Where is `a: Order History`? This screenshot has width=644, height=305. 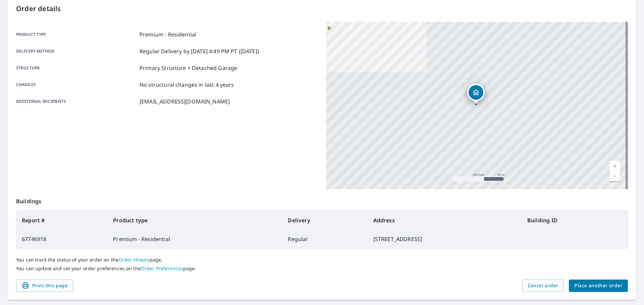 a: Order History is located at coordinates (134, 259).